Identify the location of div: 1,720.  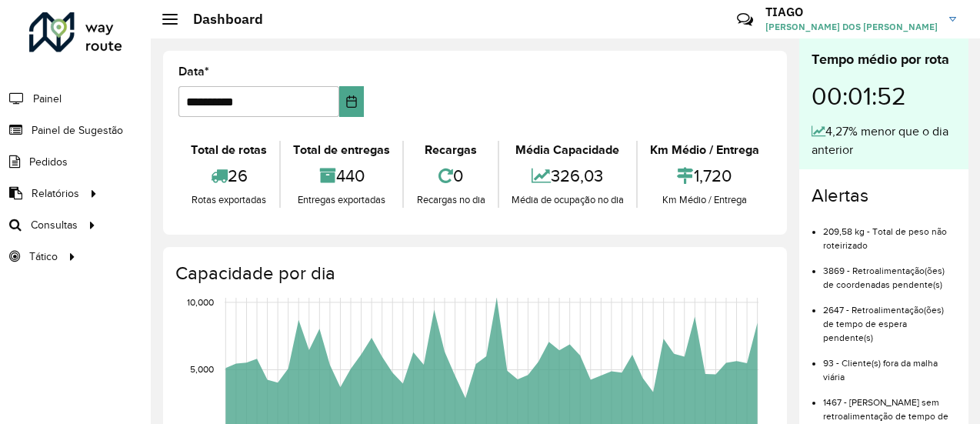
(704, 176).